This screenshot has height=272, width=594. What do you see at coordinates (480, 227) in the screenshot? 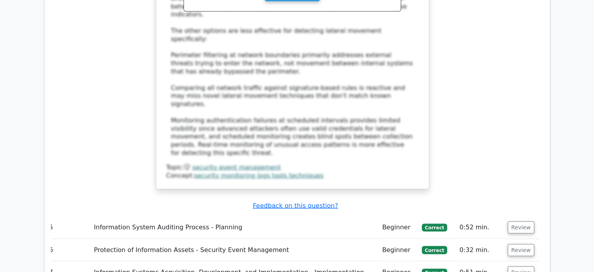
I see `td: 0:52 min.` at bounding box center [480, 227].